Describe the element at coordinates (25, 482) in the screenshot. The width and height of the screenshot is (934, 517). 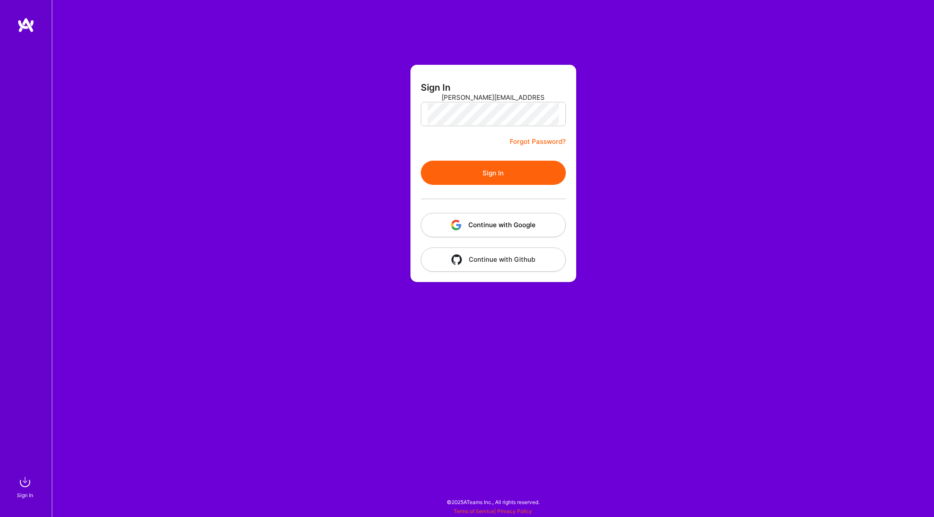
I see `img: sign in` at that location.